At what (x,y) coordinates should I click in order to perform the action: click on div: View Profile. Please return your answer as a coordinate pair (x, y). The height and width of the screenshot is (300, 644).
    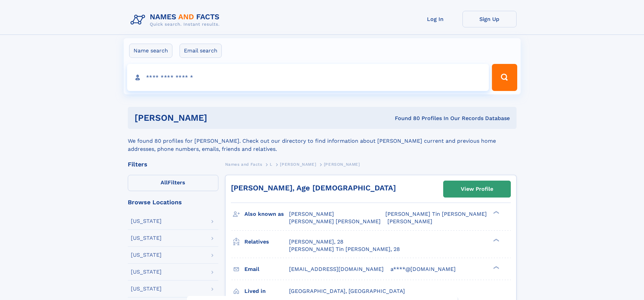
    Looking at the image, I should click on (477, 189).